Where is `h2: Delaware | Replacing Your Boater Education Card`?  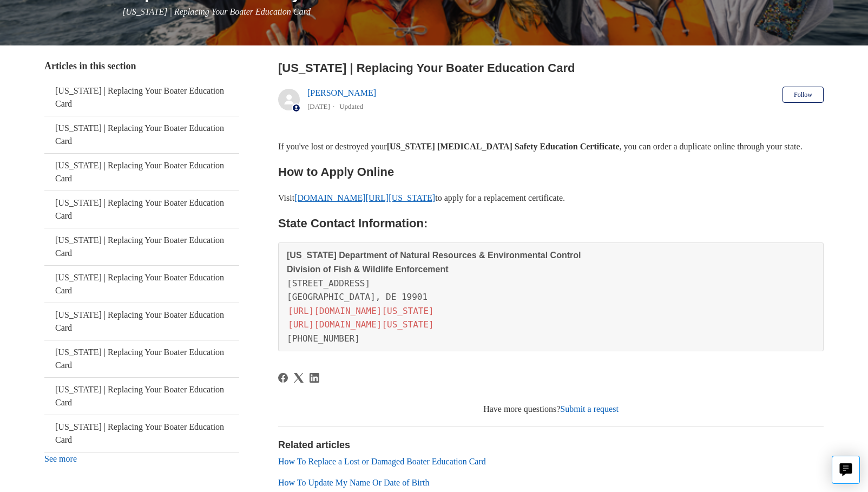 h2: Delaware | Replacing Your Boater Education Card is located at coordinates (551, 68).